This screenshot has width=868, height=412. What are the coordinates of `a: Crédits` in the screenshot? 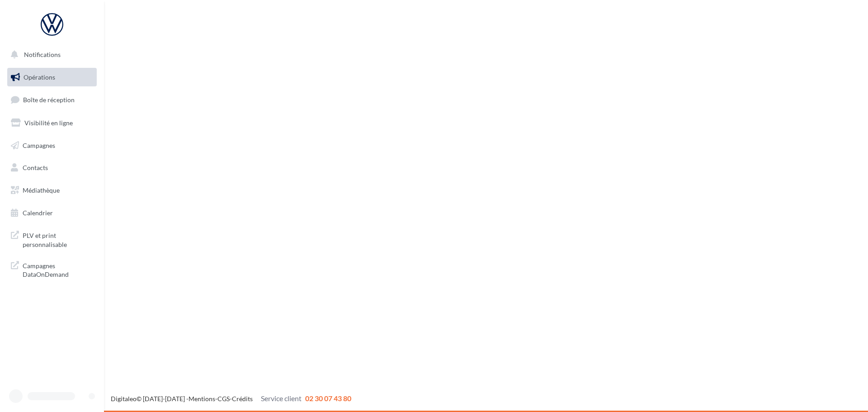 It's located at (242, 398).